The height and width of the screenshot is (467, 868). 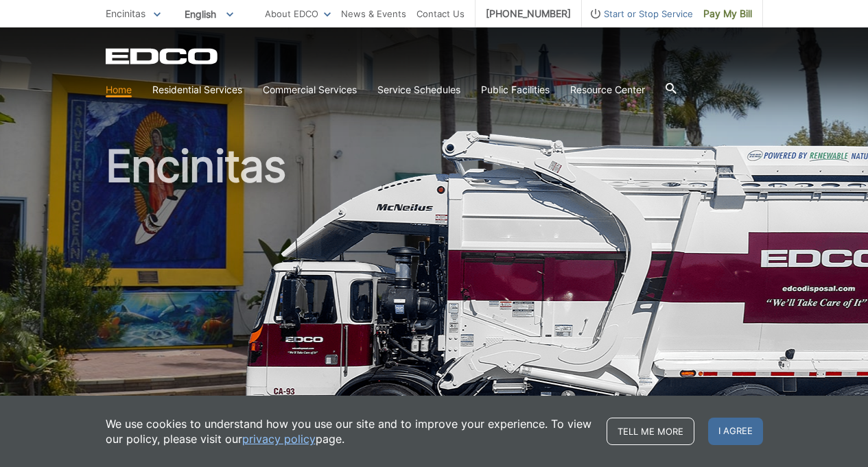 What do you see at coordinates (727, 14) in the screenshot?
I see `span: Pay My Bill` at bounding box center [727, 14].